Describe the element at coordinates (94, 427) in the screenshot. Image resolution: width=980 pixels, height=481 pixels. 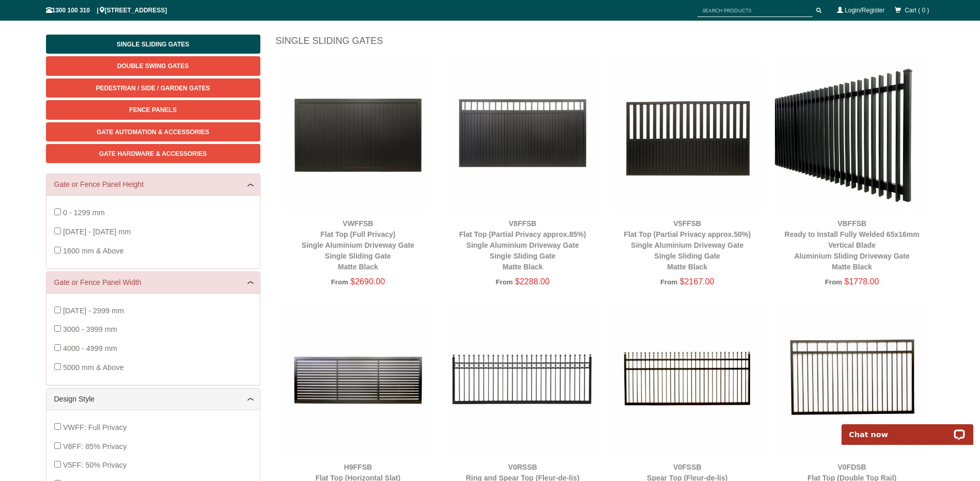
I see `span: VWFF: Full Privacy` at that location.